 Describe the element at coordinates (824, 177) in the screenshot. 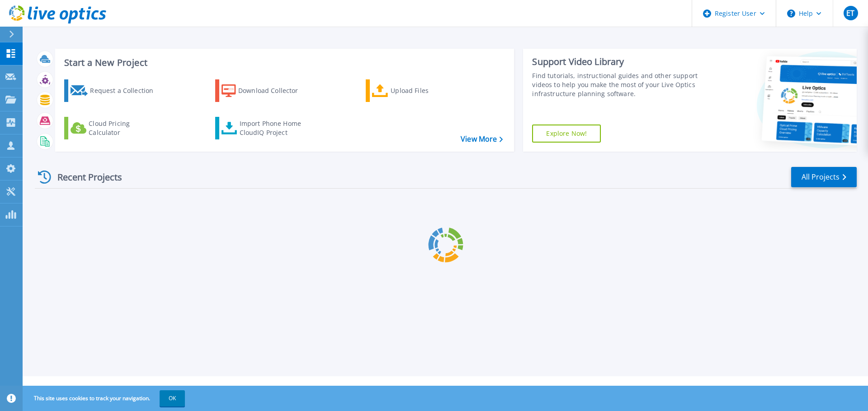

I see `a: All Projects` at that location.